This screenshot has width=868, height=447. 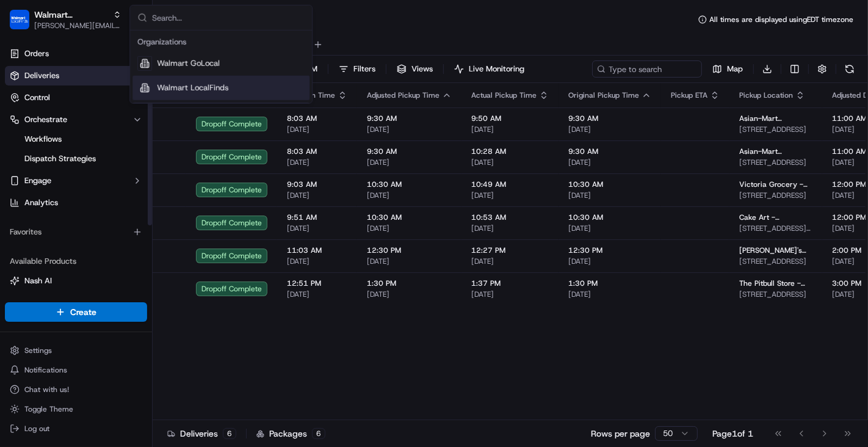 I want to click on button: Log out, so click(x=76, y=429).